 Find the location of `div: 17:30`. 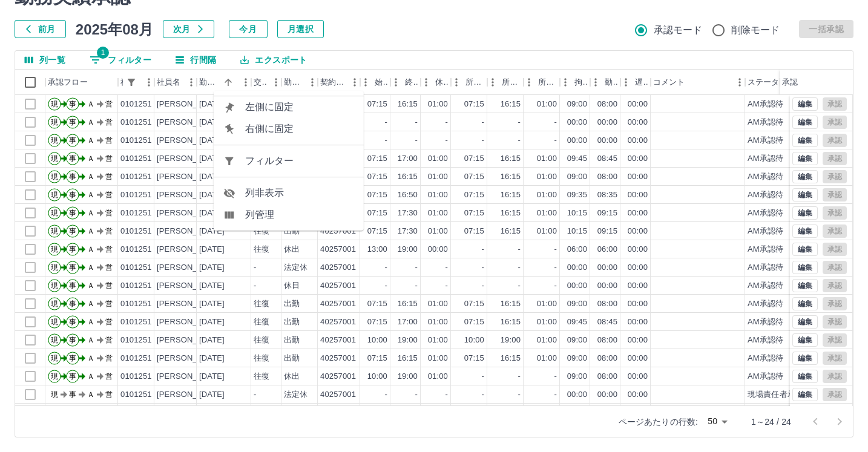

div: 17:30 is located at coordinates (407, 231).